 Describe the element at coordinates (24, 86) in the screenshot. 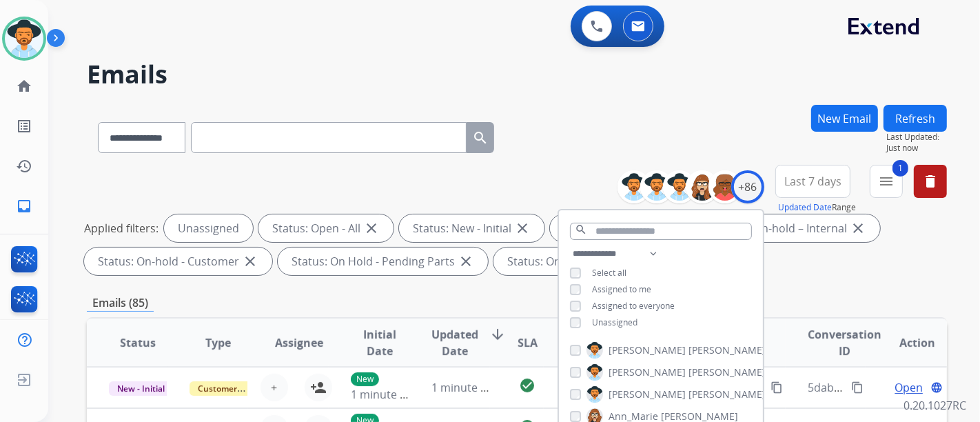

I see `mat-icon: home` at that location.